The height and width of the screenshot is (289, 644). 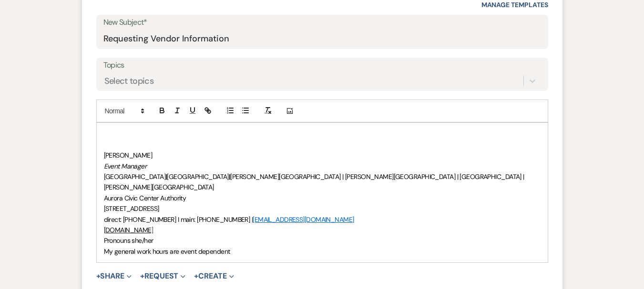 What do you see at coordinates (163, 276) in the screenshot?
I see `button: Request` at bounding box center [163, 276].